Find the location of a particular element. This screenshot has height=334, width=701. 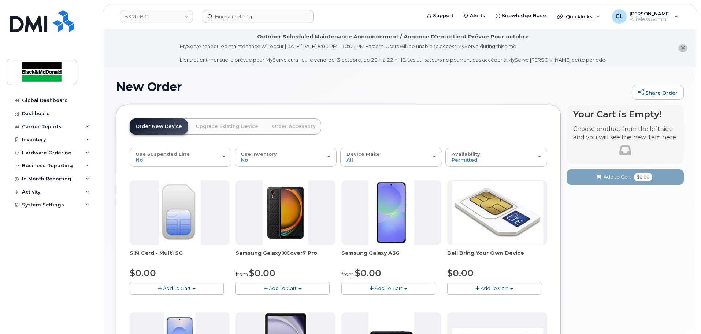

h1: New Order is located at coordinates (372, 86).